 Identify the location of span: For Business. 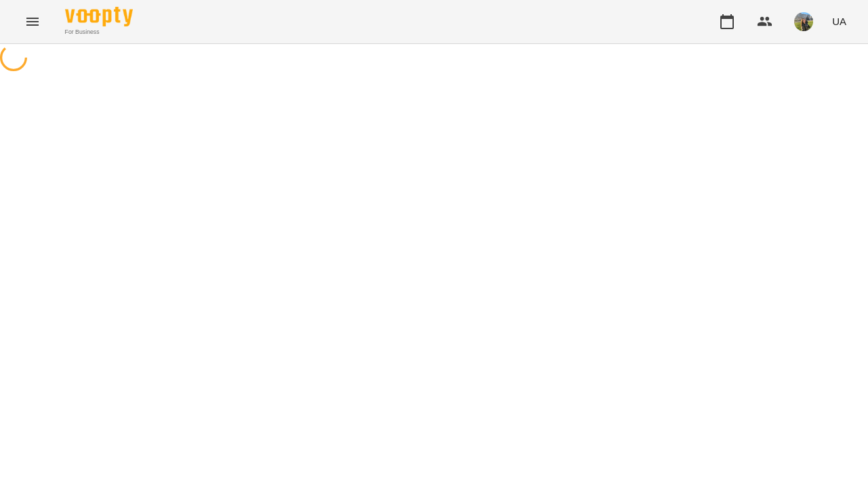
(99, 32).